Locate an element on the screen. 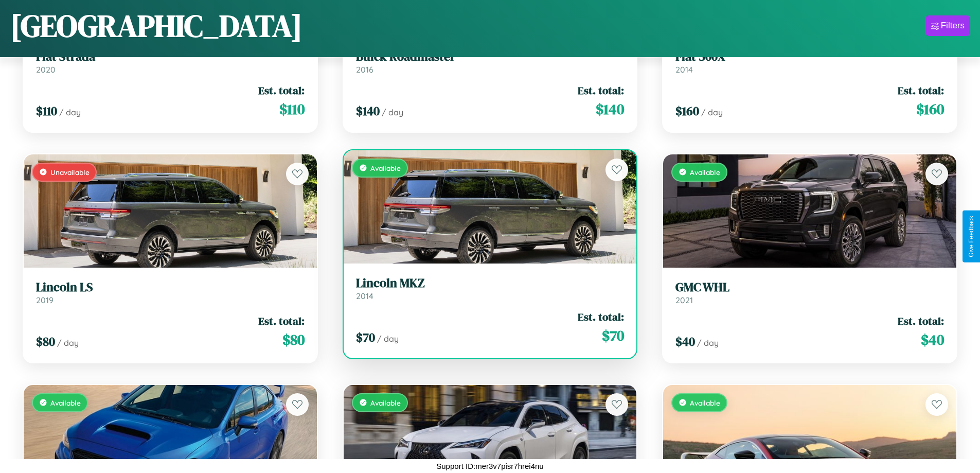 The image size is (980, 473). h3: Fiat 500X is located at coordinates (809, 57).